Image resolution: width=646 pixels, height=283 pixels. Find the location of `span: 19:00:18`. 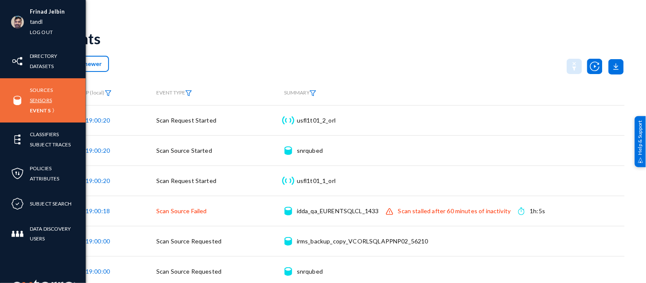

span: 19:00:18 is located at coordinates (98, 211).